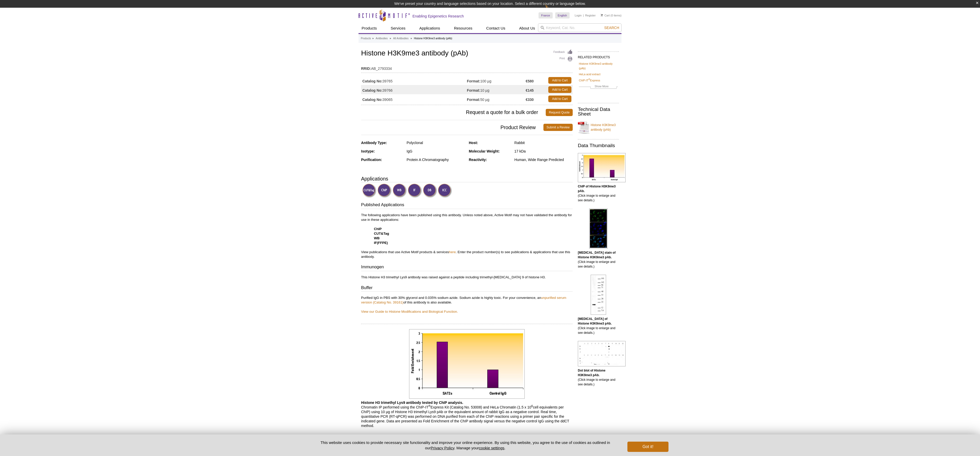 Image resolution: width=980 pixels, height=456 pixels. Describe the element at coordinates (430, 191) in the screenshot. I see `img: Dot Blot Validated` at that location.